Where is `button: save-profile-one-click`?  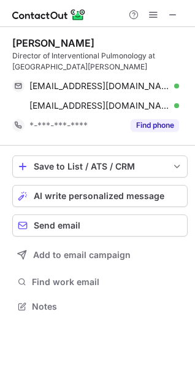
button: save-profile-one-click is located at coordinates (100, 166).